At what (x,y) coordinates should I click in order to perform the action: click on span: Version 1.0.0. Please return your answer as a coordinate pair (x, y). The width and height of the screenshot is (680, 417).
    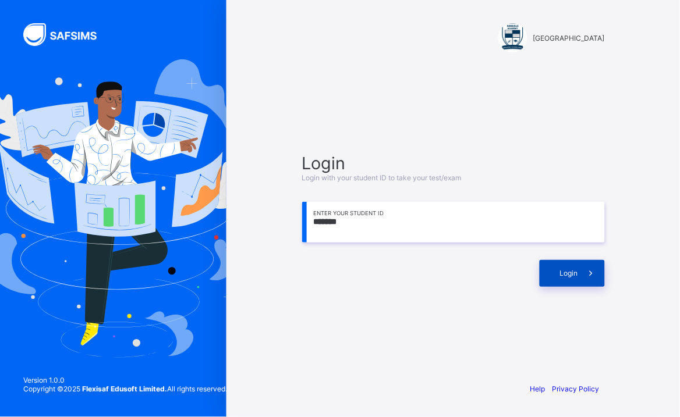
    Looking at the image, I should click on (125, 381).